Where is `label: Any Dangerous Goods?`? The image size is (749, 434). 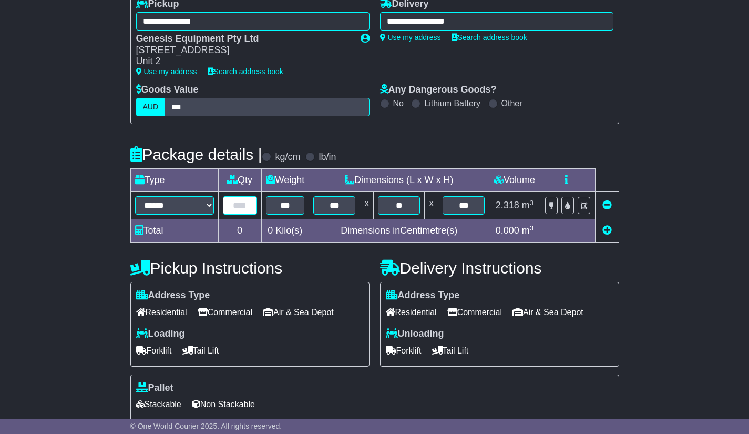
label: Any Dangerous Goods? is located at coordinates (438, 90).